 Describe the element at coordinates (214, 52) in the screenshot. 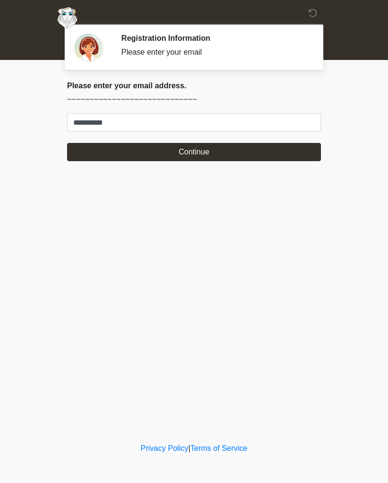

I see `div: Please enter your email` at that location.